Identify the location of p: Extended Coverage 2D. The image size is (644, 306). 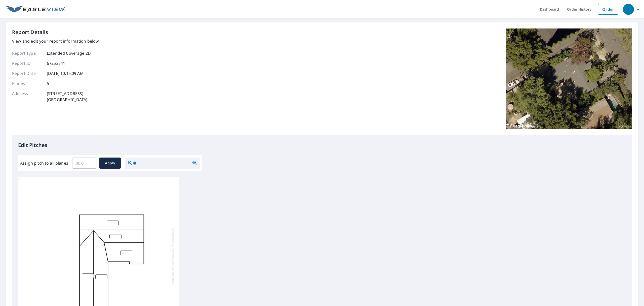
(69, 53).